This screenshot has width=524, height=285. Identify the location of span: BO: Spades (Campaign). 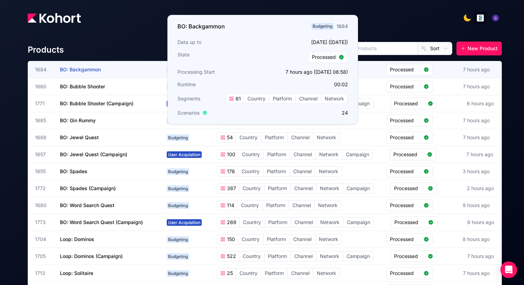
(88, 188).